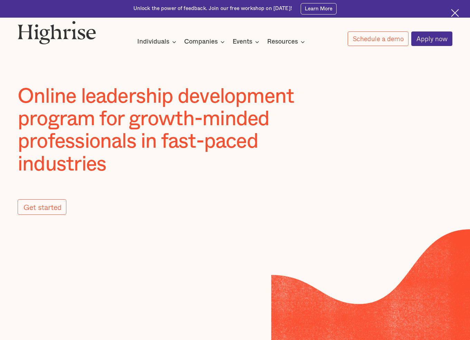 Image resolution: width=470 pixels, height=340 pixels. I want to click on h1: Online leadership development program for growth-minded professionals in fast-paced industries, so click(176, 131).